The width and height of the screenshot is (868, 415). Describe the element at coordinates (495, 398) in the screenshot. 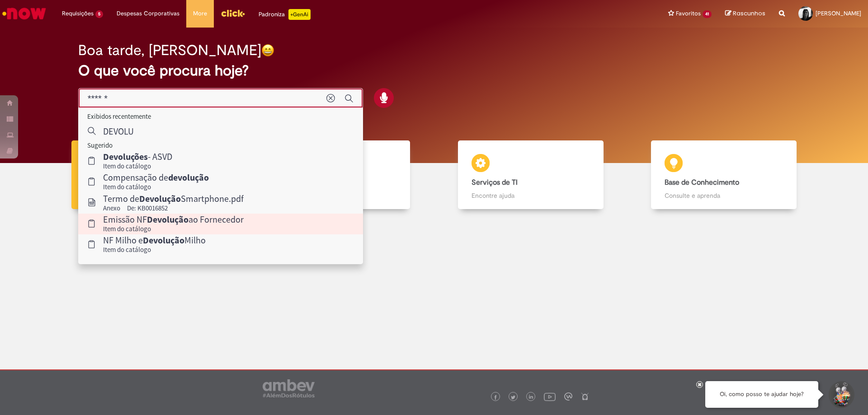

I see `img: logo_footer_facebook.png` at that location.